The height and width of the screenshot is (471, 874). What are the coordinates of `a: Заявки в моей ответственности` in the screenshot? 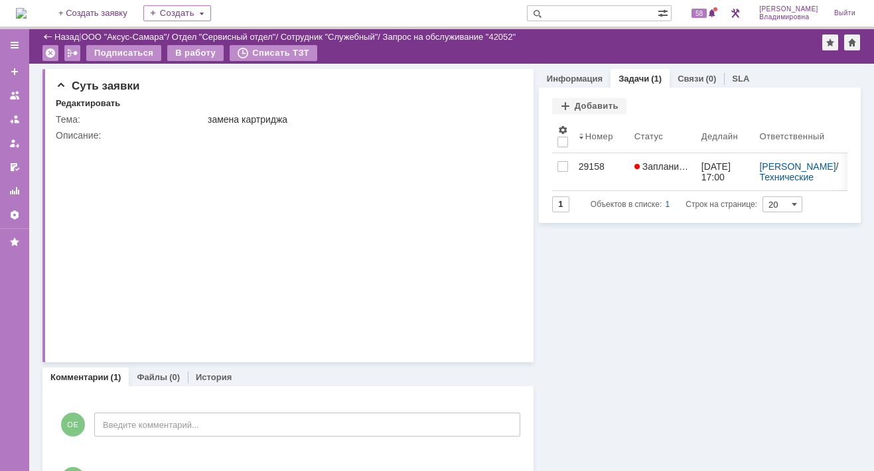 It's located at (15, 119).